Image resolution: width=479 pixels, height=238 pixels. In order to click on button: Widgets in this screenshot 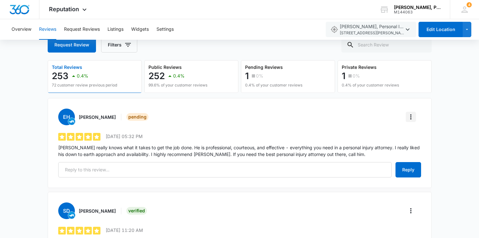, I will do `click(140, 29)`.